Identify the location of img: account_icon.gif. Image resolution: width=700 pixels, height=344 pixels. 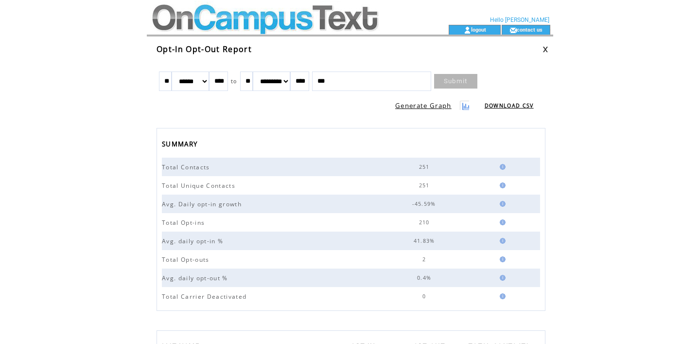
(467, 30).